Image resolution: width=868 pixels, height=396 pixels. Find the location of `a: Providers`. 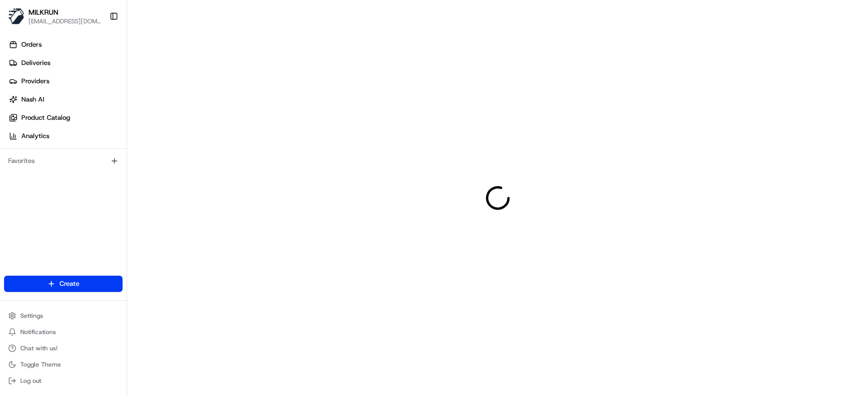

a: Providers is located at coordinates (65, 82).